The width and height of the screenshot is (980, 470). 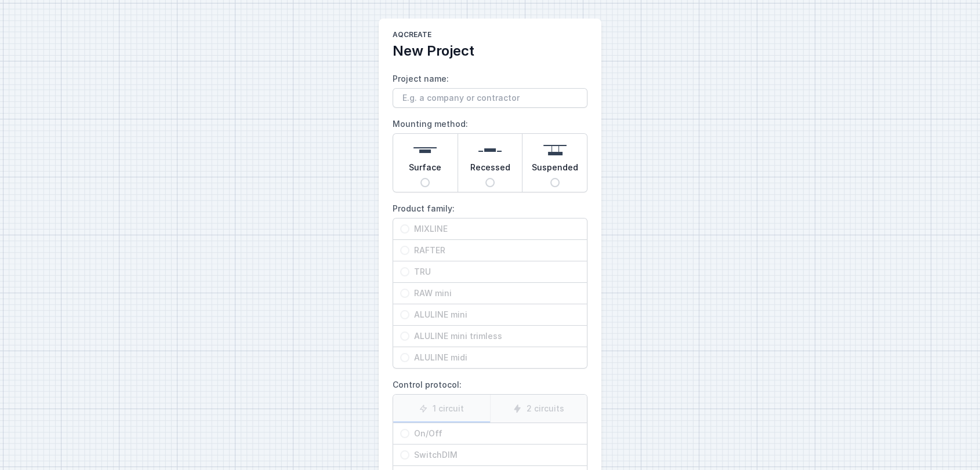 What do you see at coordinates (555, 170) in the screenshot?
I see `span: Suspended` at bounding box center [555, 170].